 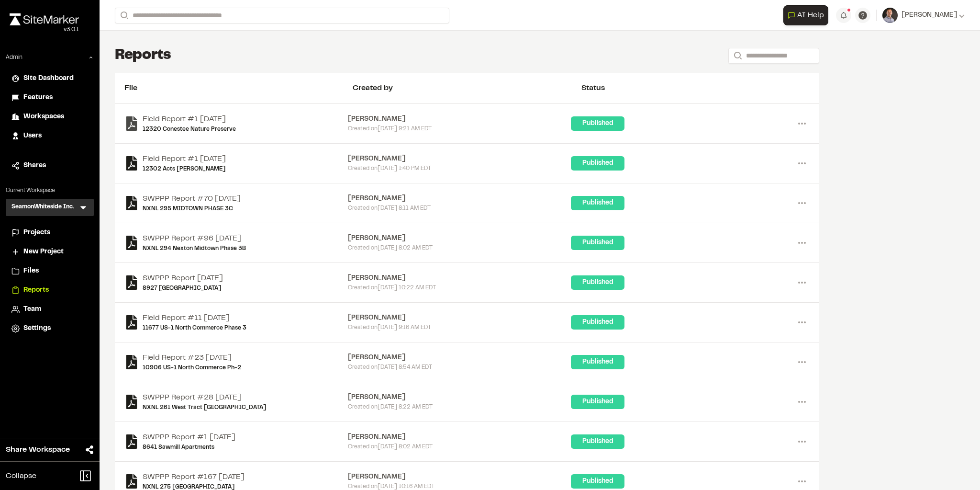 What do you see at coordinates (36, 328) in the screenshot?
I see `span: Settings` at bounding box center [36, 328].